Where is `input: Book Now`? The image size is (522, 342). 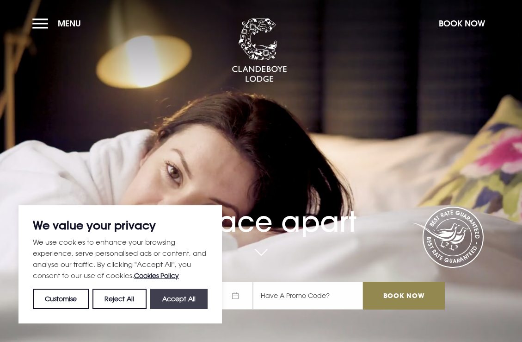 input: Book Now is located at coordinates (404, 295).